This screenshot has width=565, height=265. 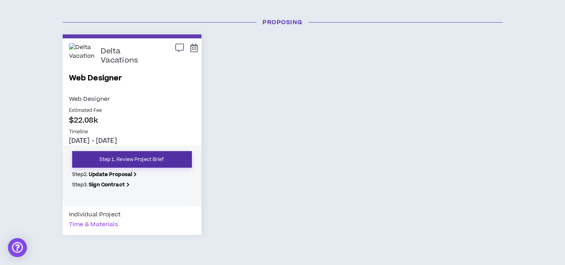 What do you see at coordinates (132, 111) in the screenshot?
I see `p: Estimated Fee` at bounding box center [132, 111].